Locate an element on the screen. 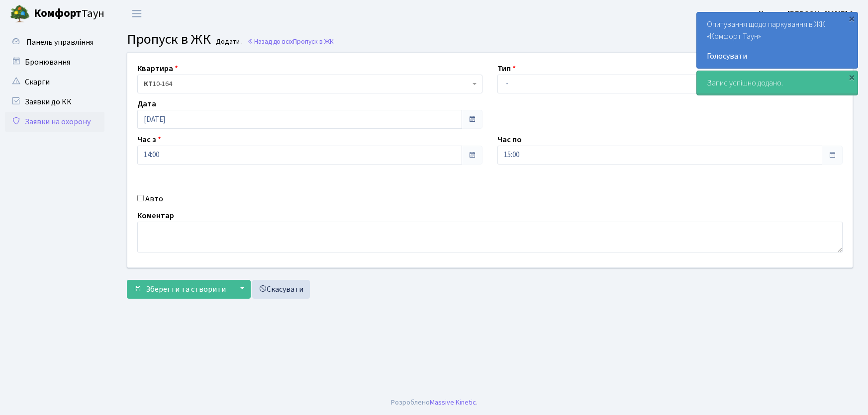 The width and height of the screenshot is (868, 415). span: Таун is located at coordinates (69, 14).